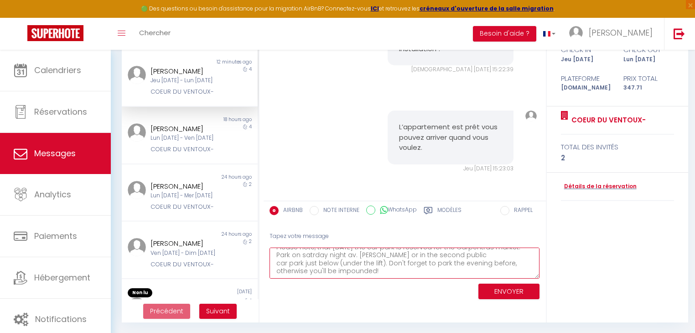  What do you see at coordinates (607, 120) in the screenshot?
I see `a: COEUR DU VENTOUX-` at bounding box center [607, 120].